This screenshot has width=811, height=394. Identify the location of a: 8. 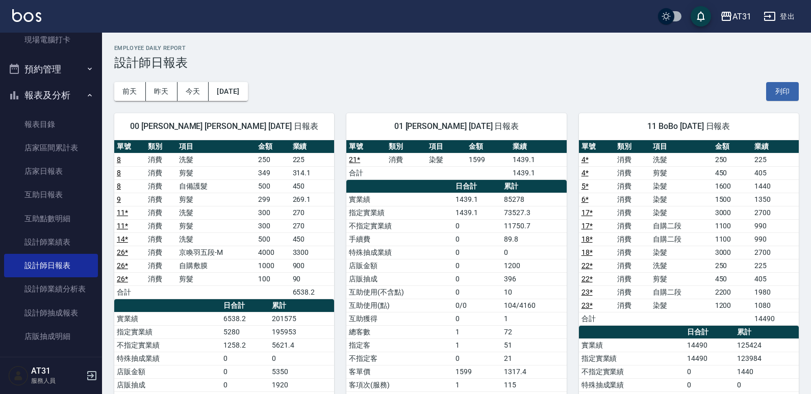
(119, 160).